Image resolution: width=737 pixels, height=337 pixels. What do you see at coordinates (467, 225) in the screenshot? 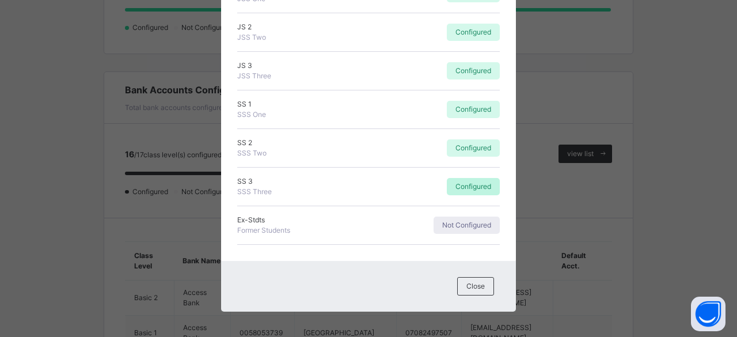
I see `span: Not Configured` at bounding box center [467, 225].